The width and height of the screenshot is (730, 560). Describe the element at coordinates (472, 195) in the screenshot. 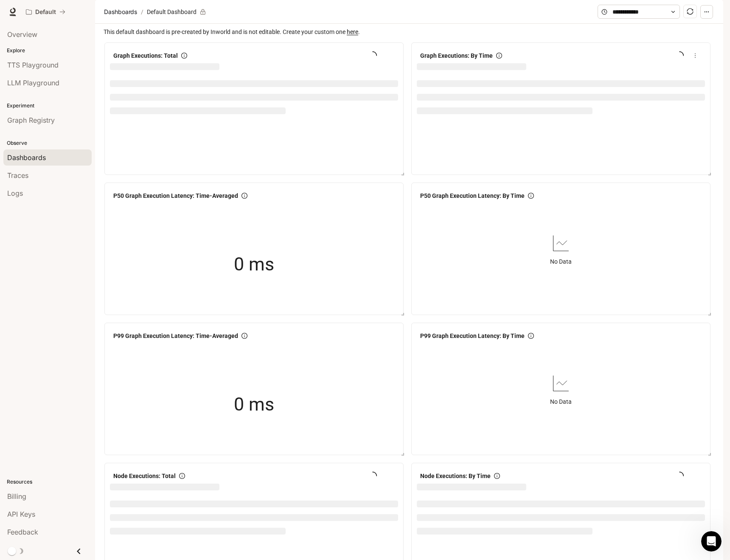

I see `span: P50 Graph Execution Latency: By Time` at that location.